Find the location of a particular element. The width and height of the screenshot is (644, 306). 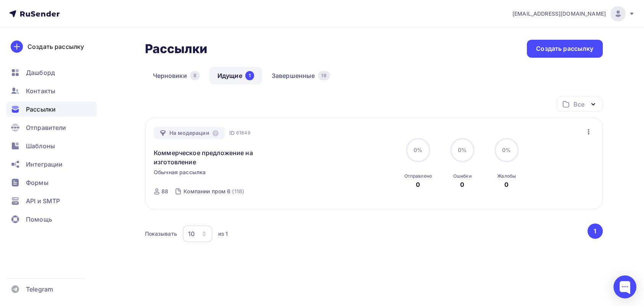

div: 8 is located at coordinates (195, 76).